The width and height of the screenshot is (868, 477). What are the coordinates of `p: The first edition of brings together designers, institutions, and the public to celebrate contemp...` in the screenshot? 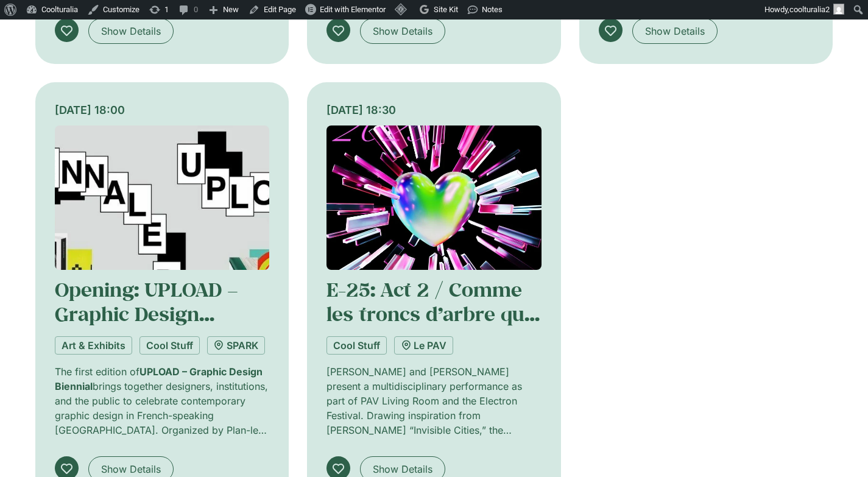 It's located at (162, 401).